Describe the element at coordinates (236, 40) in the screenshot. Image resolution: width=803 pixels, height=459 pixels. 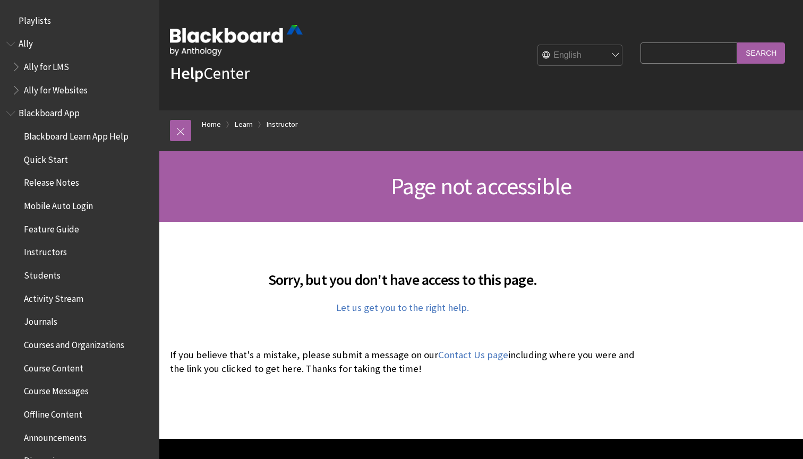
I see `img: Blackboard by Anthology` at that location.